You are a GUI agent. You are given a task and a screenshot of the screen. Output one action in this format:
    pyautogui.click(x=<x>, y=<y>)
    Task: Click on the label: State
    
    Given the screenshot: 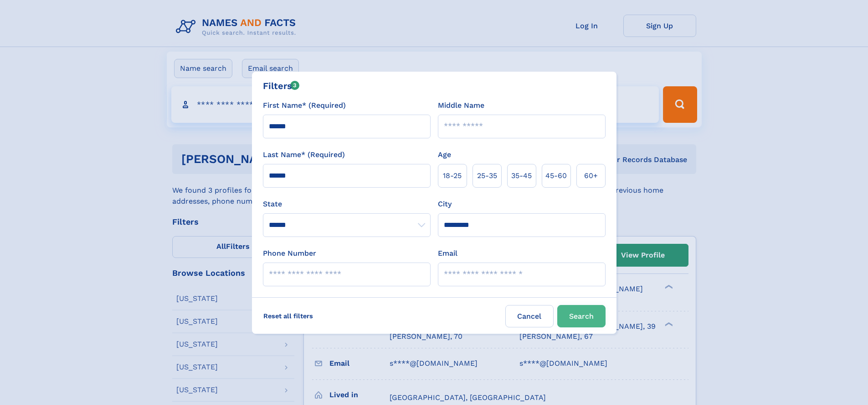 What is the action you would take?
    pyautogui.click(x=347, y=204)
    